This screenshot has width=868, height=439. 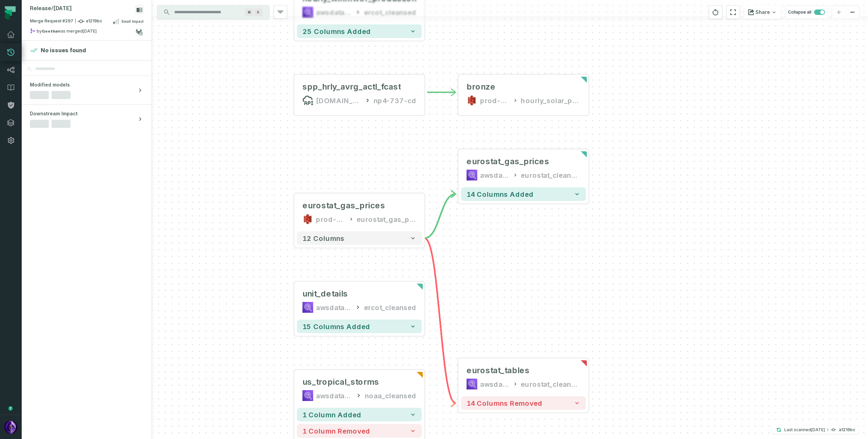 What do you see at coordinates (804, 430) in the screenshot?
I see `p: Last scanned` at bounding box center [804, 430].